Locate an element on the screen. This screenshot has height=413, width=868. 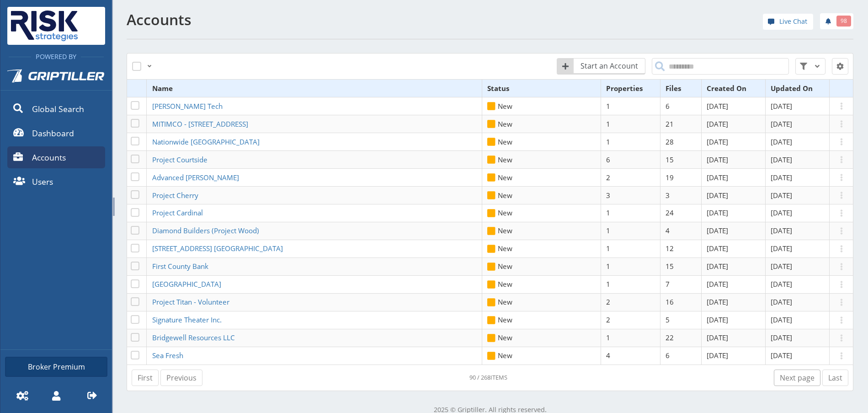
th: Properties is located at coordinates (631, 89).